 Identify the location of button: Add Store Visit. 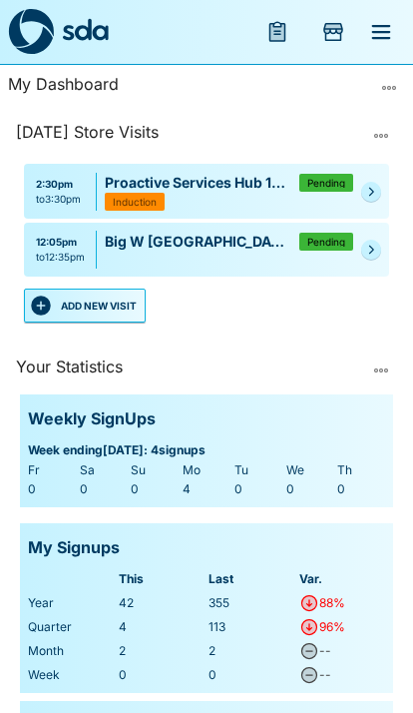
(333, 32).